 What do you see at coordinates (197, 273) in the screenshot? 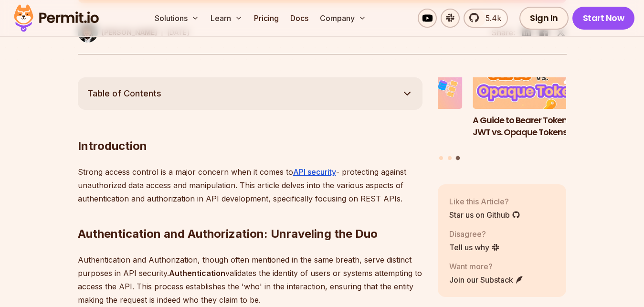
I see `strong: Authentication` at bounding box center [197, 273].